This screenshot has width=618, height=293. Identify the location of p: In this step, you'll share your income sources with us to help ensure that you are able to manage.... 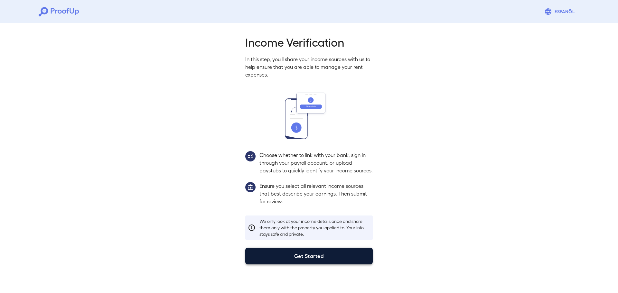
(309, 67).